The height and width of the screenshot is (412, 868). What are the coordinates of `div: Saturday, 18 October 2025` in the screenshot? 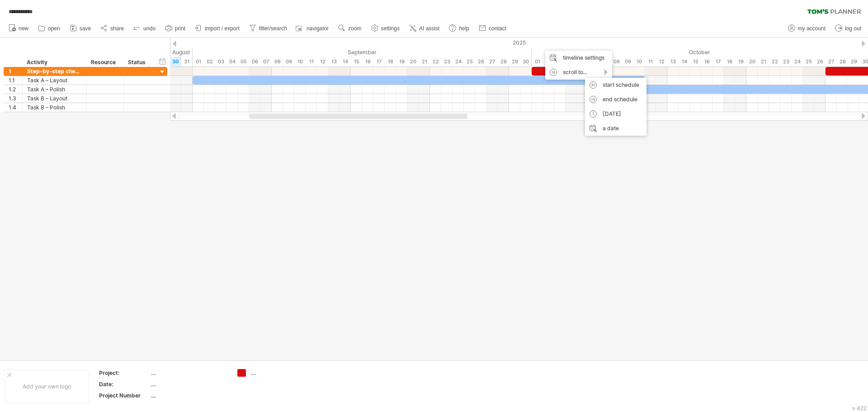 It's located at (729, 61).